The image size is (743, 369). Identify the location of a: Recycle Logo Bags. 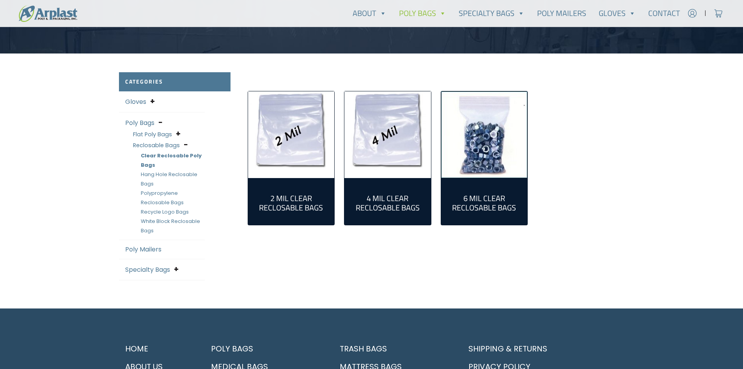
(165, 211).